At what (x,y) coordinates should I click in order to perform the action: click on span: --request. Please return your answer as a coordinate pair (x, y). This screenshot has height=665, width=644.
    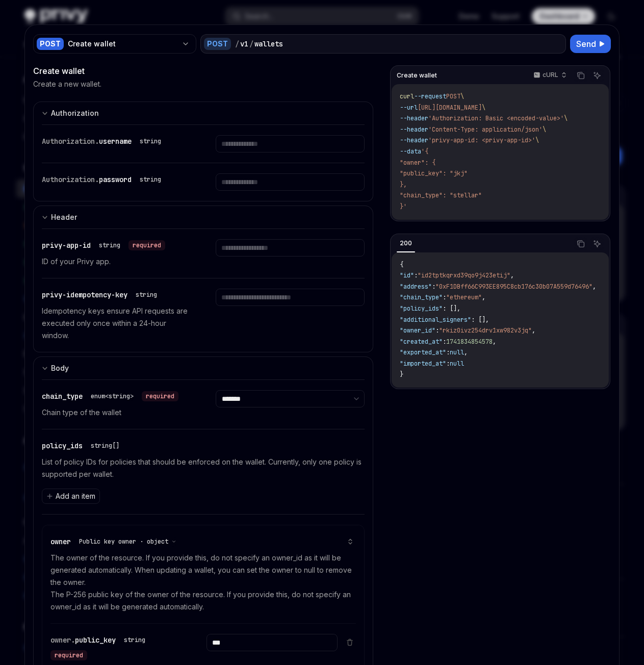
    Looking at the image, I should click on (430, 96).